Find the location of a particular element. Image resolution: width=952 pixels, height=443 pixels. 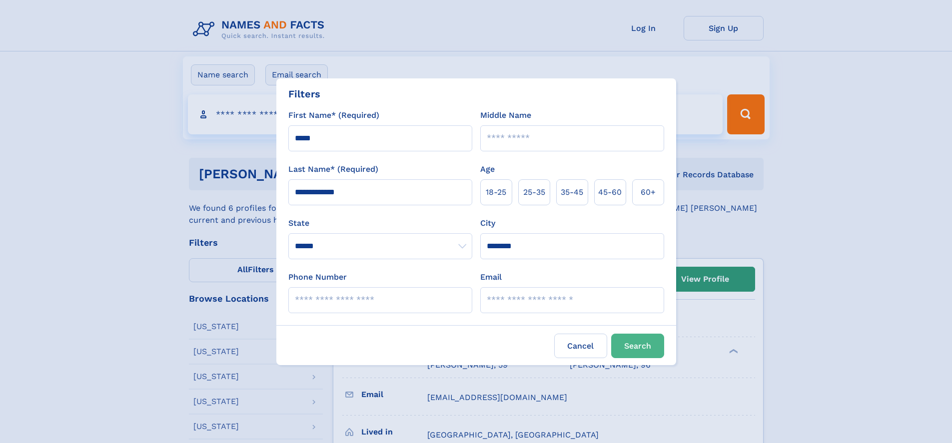

label: State is located at coordinates (380, 223).